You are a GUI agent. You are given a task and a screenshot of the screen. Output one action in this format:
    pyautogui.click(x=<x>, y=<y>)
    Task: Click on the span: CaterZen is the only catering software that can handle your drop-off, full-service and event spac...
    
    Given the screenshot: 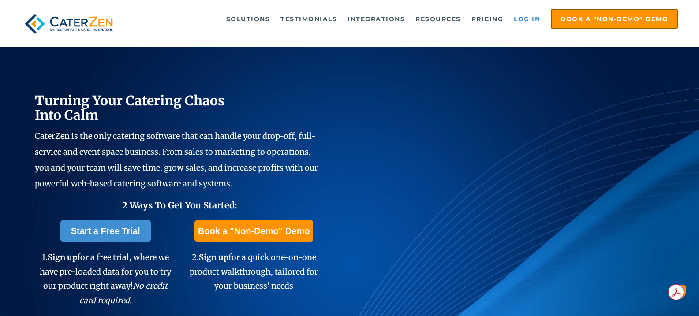 What is the action you would take?
    pyautogui.click(x=176, y=160)
    